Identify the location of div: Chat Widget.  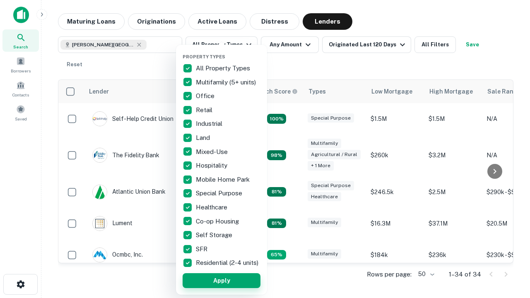
(510, 225).